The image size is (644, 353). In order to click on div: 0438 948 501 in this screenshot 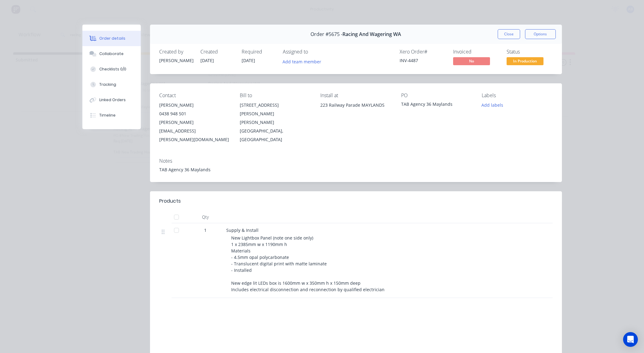, I will do `click(195, 114)`.